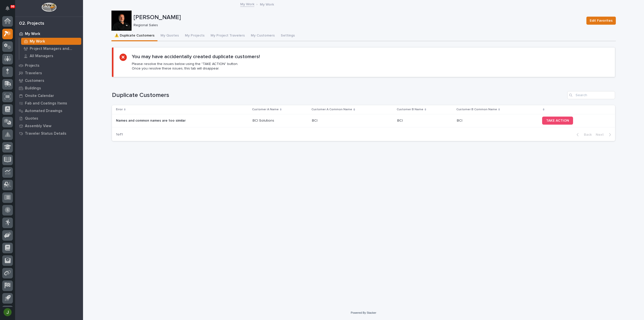 Image resolution: width=644 pixels, height=320 pixels. What do you see at coordinates (263, 36) in the screenshot?
I see `button: My Customers` at bounding box center [263, 36].